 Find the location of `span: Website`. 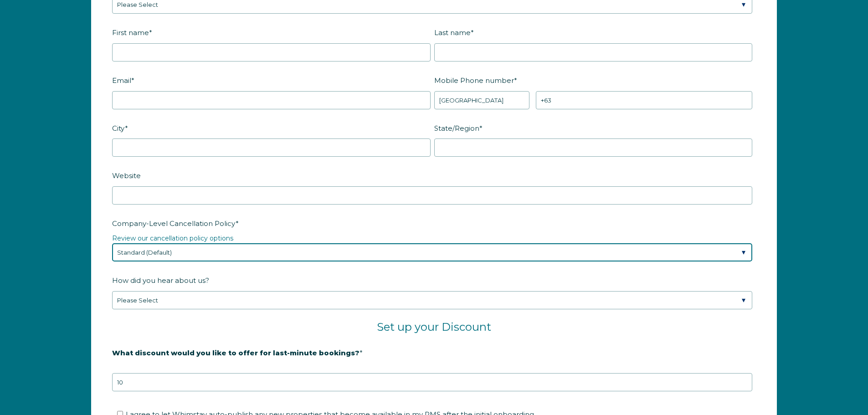

span: Website is located at coordinates (126, 176).